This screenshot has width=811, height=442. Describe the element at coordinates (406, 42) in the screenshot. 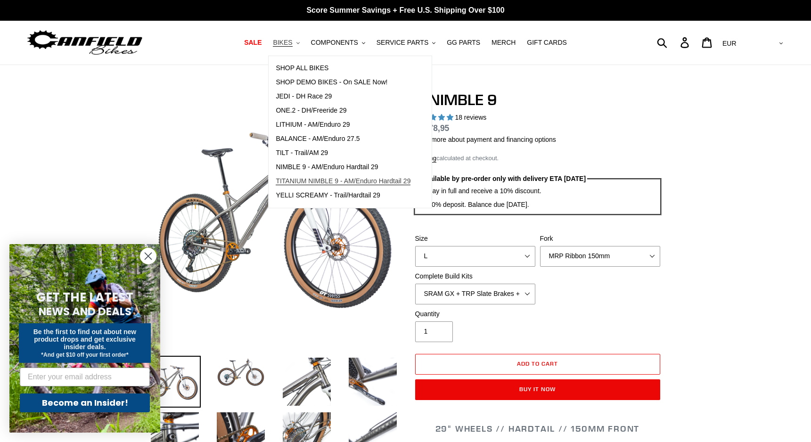

I see `button: SERVICE PARTS` at that location.